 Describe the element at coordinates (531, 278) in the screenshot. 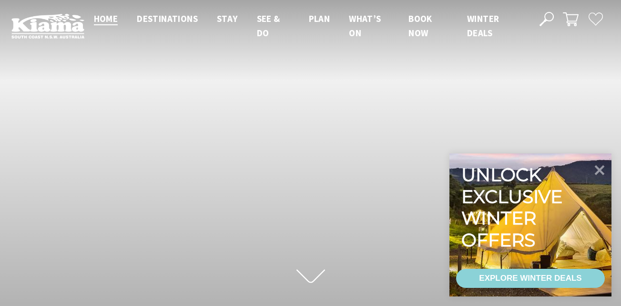

I see `a: EXPLORE WINTER DEALS` at that location.